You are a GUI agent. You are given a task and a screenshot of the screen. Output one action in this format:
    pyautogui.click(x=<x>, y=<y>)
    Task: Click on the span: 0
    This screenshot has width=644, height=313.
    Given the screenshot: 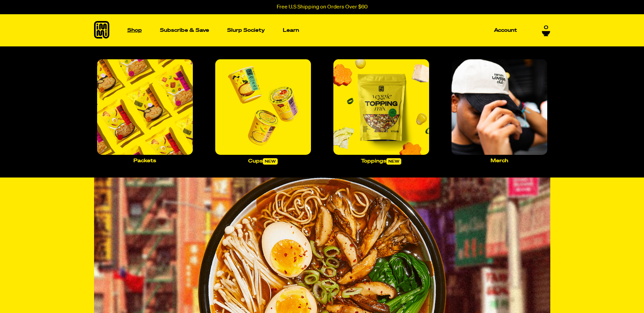 What is the action you would take?
    pyautogui.click(x=546, y=26)
    